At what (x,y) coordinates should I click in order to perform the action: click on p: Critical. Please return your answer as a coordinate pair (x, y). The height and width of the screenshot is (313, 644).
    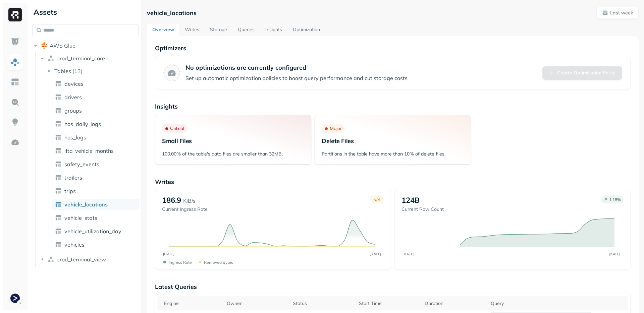
    Looking at the image, I should click on (177, 128).